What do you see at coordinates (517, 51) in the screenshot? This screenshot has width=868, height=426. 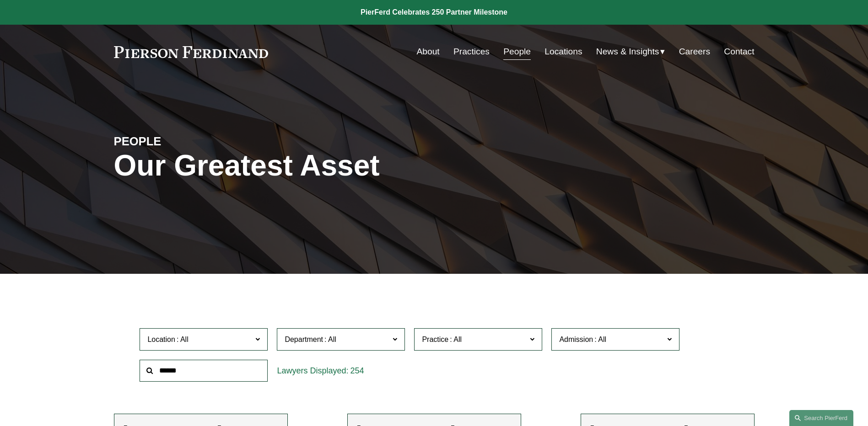 I see `a: People` at bounding box center [517, 51].